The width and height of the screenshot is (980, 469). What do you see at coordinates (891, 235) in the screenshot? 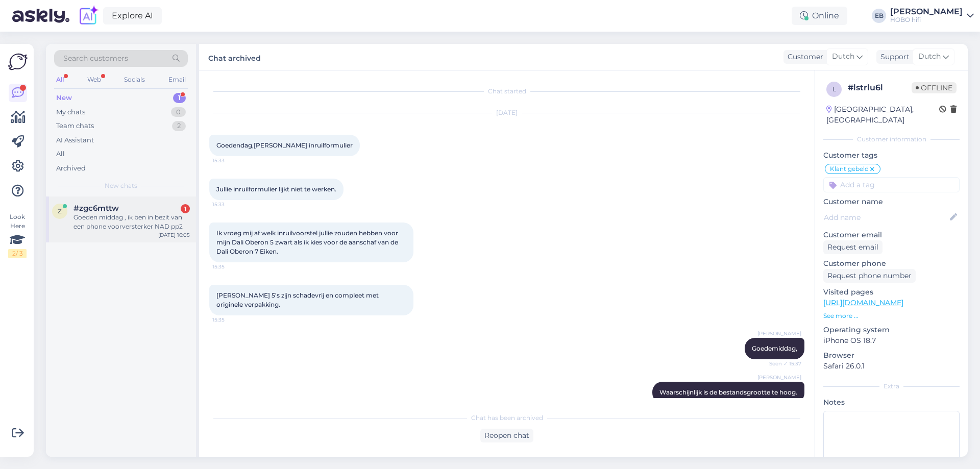
I see `p: Customer email` at bounding box center [891, 235].